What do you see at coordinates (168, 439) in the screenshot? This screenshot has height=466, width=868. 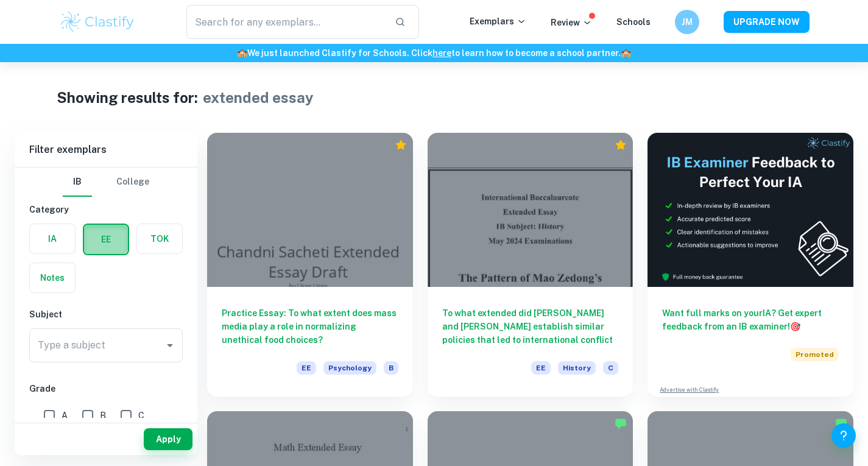 I see `button: Apply` at bounding box center [168, 439].